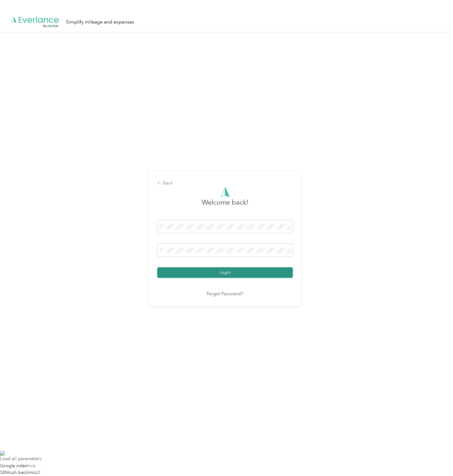  What do you see at coordinates (100, 22) in the screenshot?
I see `div: Simplify mileage and expenses` at bounding box center [100, 22].